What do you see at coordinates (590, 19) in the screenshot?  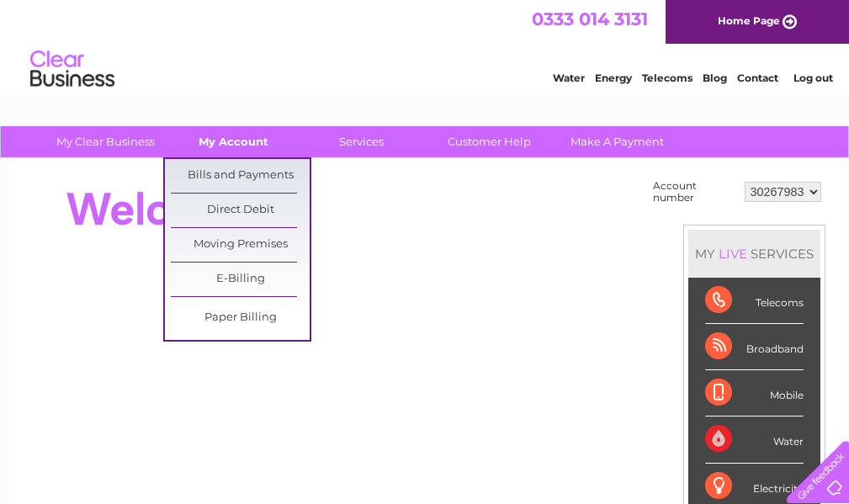 I see `a: 0333 014 3131` at bounding box center [590, 19].